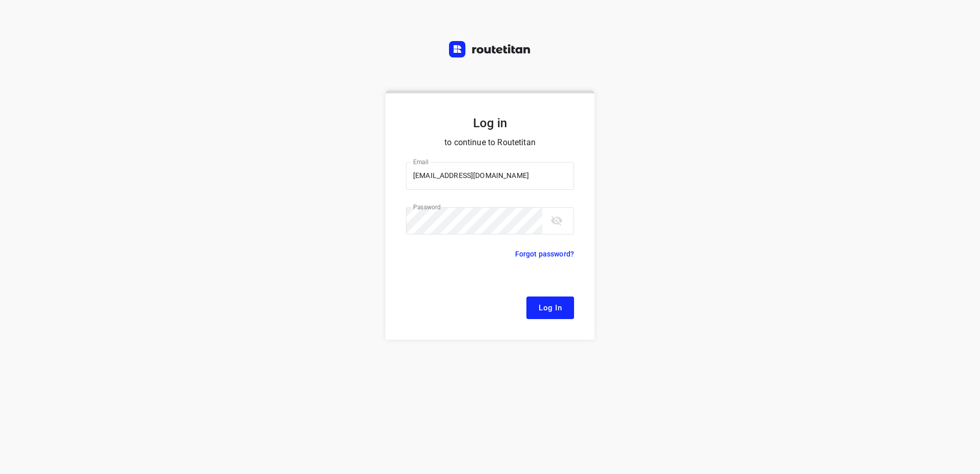 The height and width of the screenshot is (474, 980). Describe the element at coordinates (550, 308) in the screenshot. I see `button: Log In` at that location.